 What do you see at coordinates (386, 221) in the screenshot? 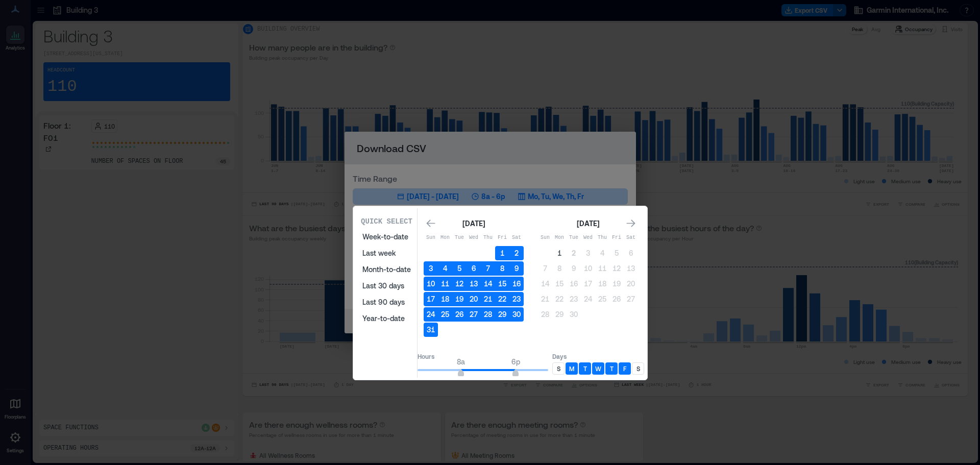
I see `p: Quick Select` at bounding box center [386, 221].